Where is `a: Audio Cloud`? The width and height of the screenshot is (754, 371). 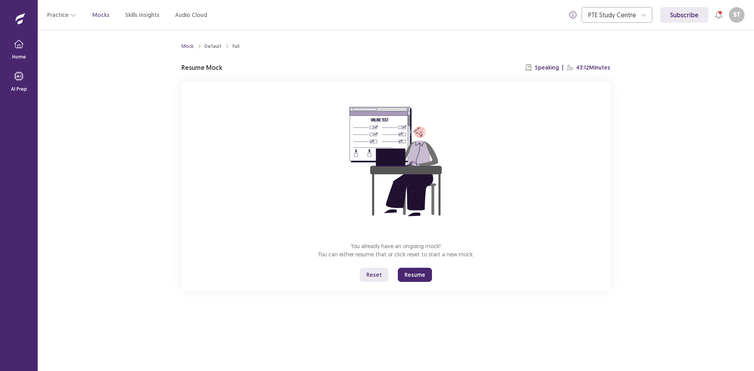 a: Audio Cloud is located at coordinates (191, 15).